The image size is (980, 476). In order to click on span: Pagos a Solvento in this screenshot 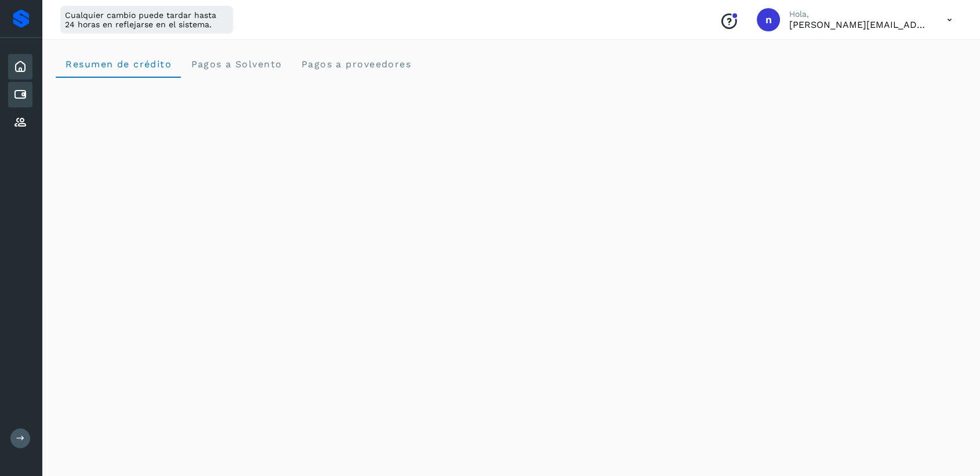, I will do `click(236, 64)`.